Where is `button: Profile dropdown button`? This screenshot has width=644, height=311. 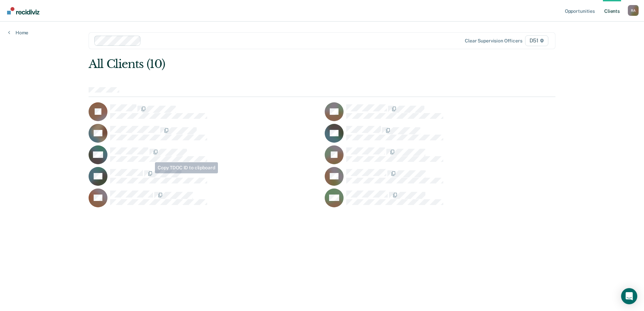 button: Profile dropdown button is located at coordinates (633, 10).